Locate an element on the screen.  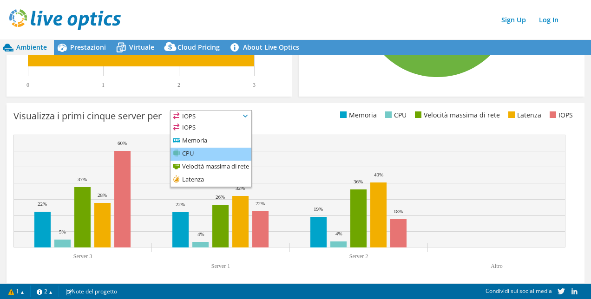
text: 1 is located at coordinates (103, 85).